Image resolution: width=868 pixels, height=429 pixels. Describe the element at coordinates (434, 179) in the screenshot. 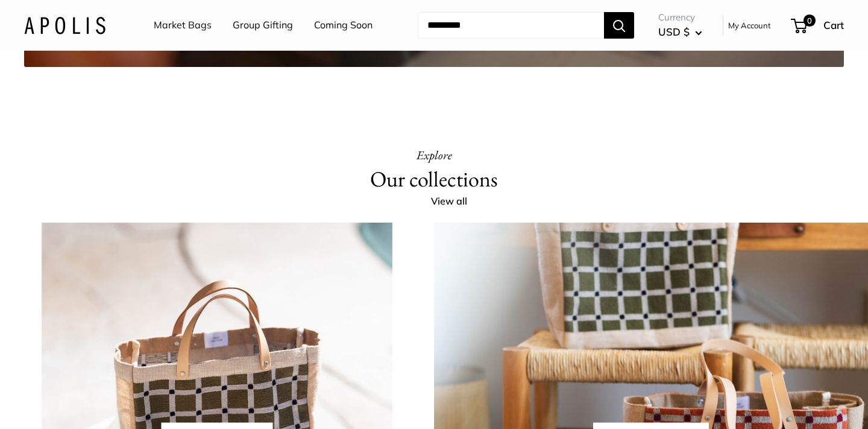

I see `h2: Our collections` at that location.